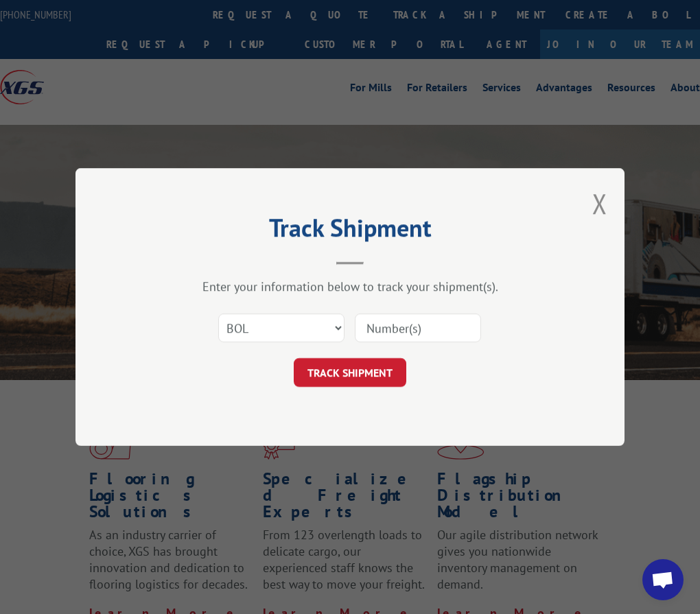  What do you see at coordinates (663, 580) in the screenshot?
I see `div: Open chat` at bounding box center [663, 580].